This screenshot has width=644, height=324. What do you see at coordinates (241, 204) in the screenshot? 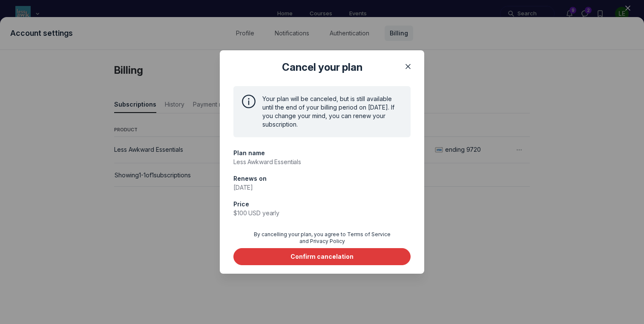
I see `span: Price` at bounding box center [241, 204].